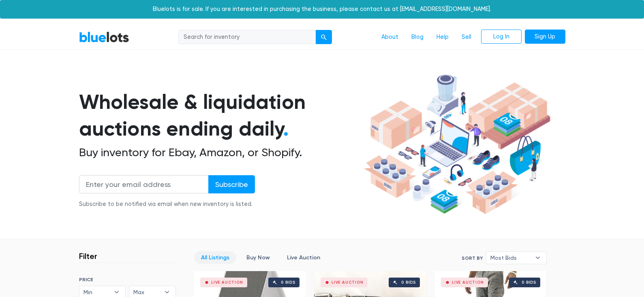 The height and width of the screenshot is (297, 644). Describe the element at coordinates (417, 37) in the screenshot. I see `a: Blog` at that location.